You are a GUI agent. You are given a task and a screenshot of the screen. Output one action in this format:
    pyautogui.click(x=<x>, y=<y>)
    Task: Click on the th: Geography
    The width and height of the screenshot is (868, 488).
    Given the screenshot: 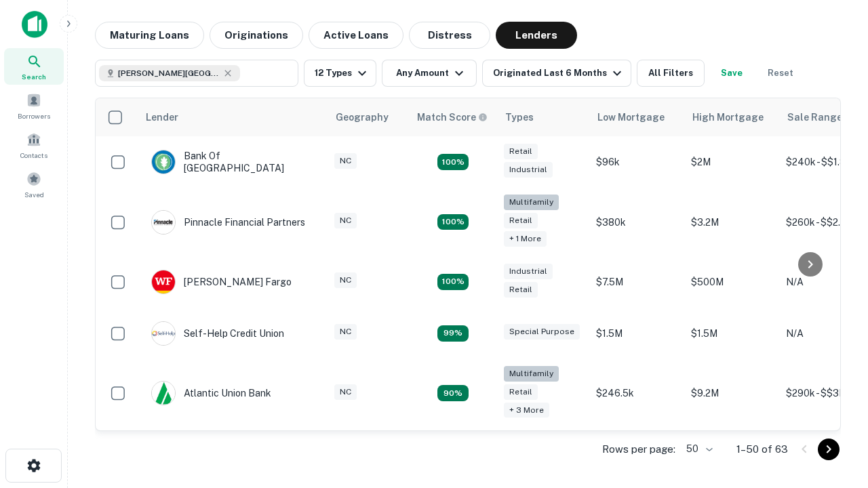 What is the action you would take?
    pyautogui.click(x=368, y=117)
    